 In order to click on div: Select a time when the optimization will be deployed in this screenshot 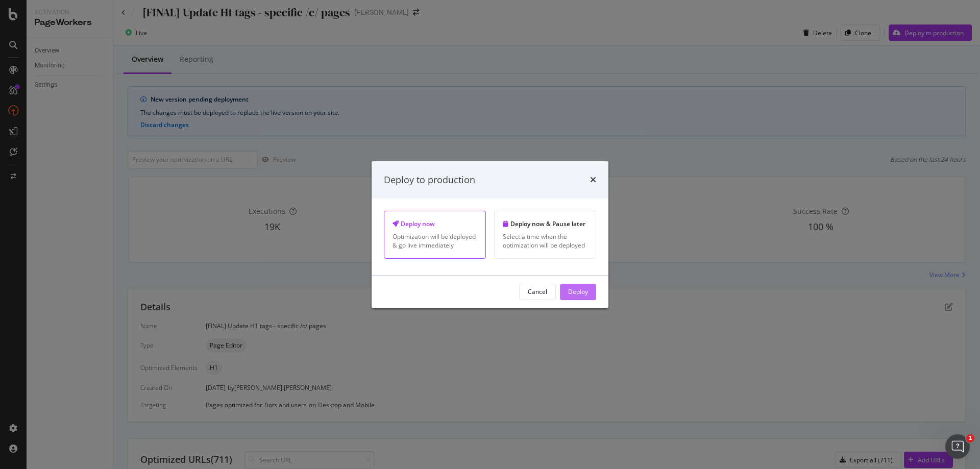, I will do `click(545, 241)`.